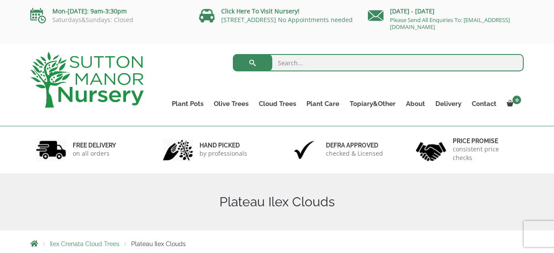 Image resolution: width=554 pixels, height=253 pixels. Describe the element at coordinates (304, 150) in the screenshot. I see `img: 3.jpg` at that location.